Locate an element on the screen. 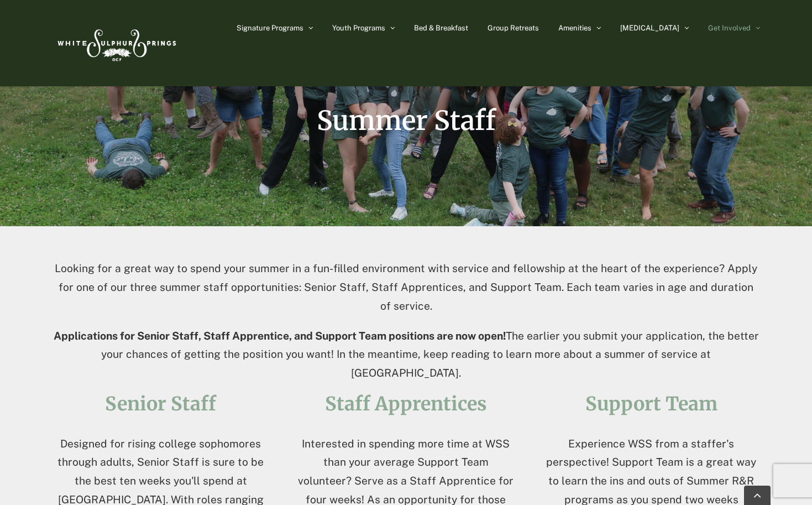 The width and height of the screenshot is (812, 505). p: Looking for a great way to spend your summer in a fun-filled environment with service and fellows... is located at coordinates (405, 287).